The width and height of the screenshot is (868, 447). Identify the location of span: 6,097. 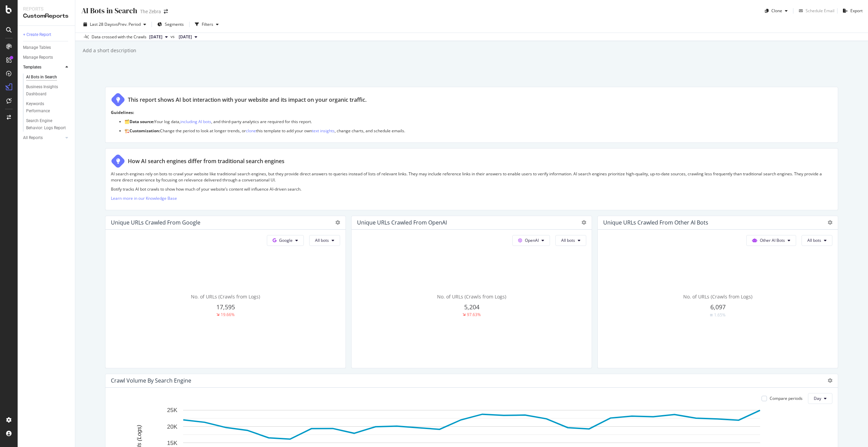
(717, 307).